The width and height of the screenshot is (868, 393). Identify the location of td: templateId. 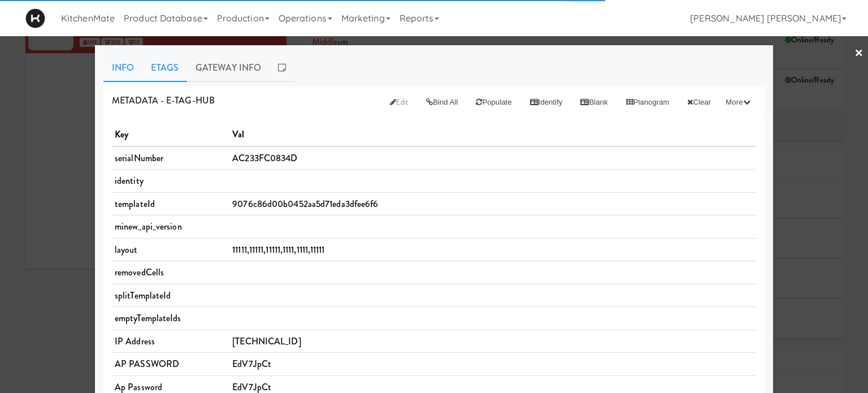
(171, 204).